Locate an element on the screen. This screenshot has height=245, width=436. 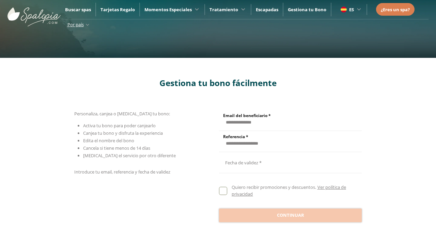
span: Gestiona tu bono fácilmente is located at coordinates (218, 83).